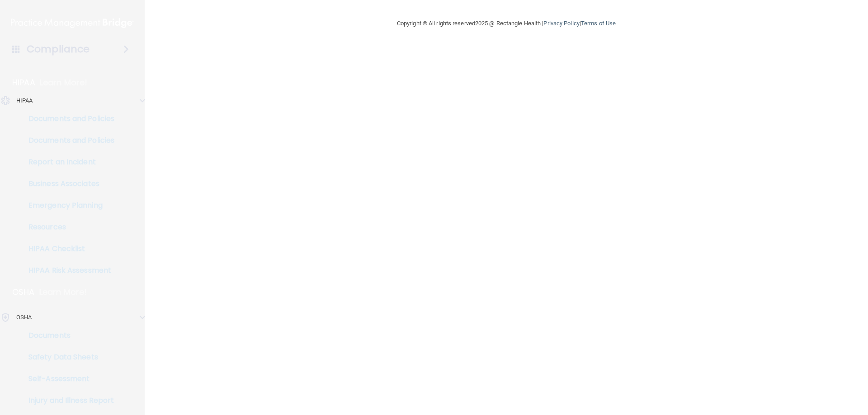  I want to click on p: Business Associates, so click(68, 184).